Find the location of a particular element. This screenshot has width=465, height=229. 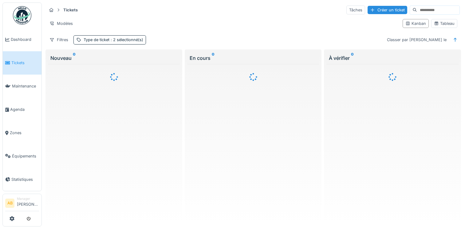

a: Tickets is located at coordinates (22, 63).